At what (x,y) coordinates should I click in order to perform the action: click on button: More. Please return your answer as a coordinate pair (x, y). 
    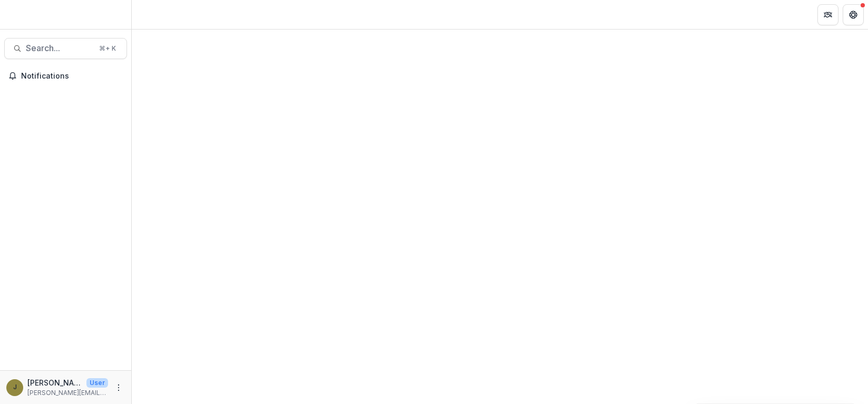
    Looking at the image, I should click on (118, 387).